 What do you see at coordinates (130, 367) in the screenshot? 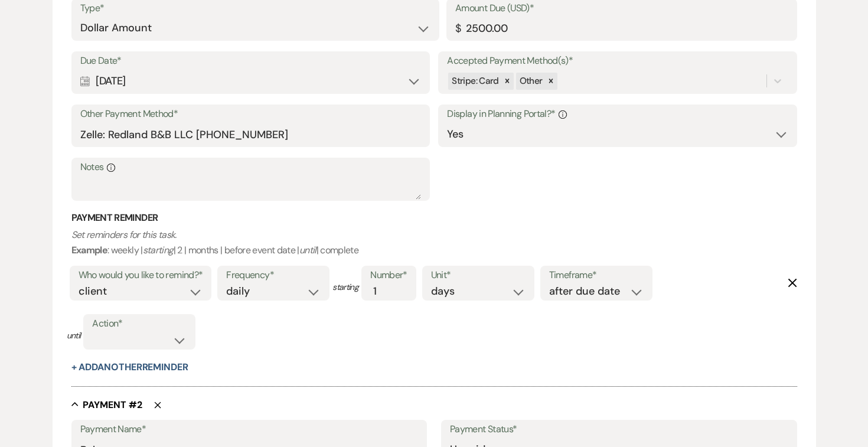
I see `button: + AddAnotherReminder` at bounding box center [130, 367].